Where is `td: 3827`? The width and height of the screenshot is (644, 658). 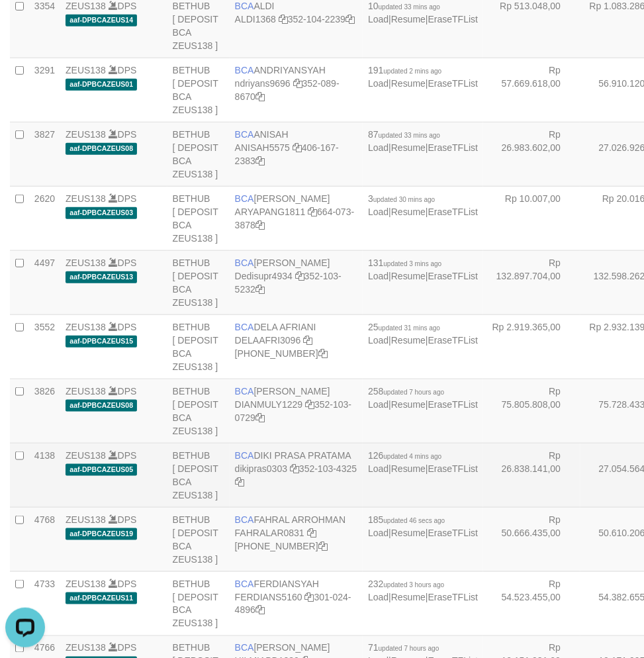
td: 3827 is located at coordinates (44, 154).